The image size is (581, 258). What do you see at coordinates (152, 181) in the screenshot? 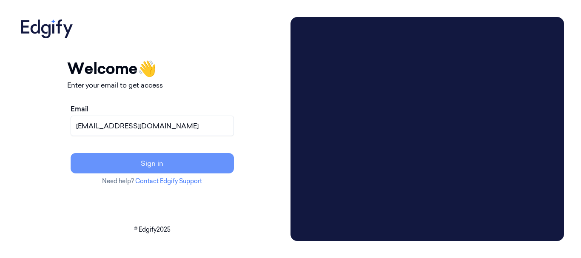
I see `p: Need help?` at bounding box center [152, 181].